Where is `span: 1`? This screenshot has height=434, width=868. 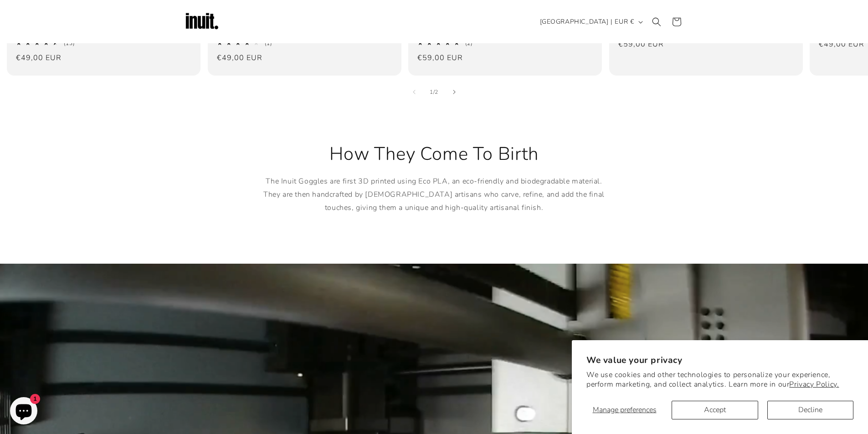
span: 1 is located at coordinates (431, 92).